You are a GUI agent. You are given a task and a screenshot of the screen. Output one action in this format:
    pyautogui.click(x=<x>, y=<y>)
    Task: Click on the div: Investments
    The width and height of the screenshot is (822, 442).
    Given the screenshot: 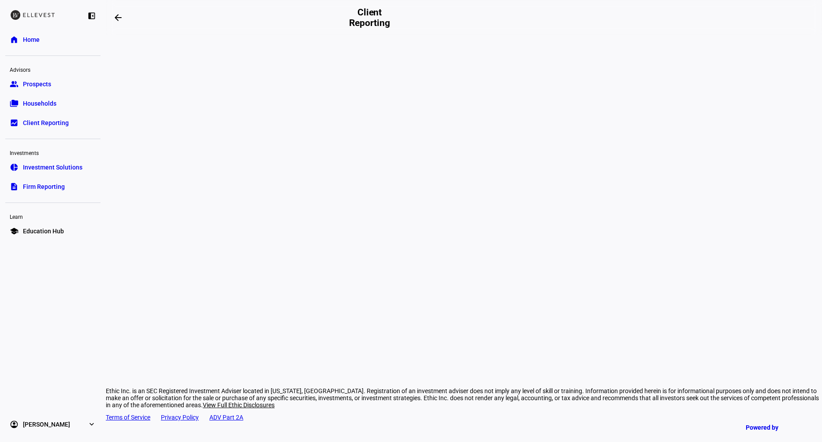 What is the action you would take?
    pyautogui.click(x=53, y=152)
    